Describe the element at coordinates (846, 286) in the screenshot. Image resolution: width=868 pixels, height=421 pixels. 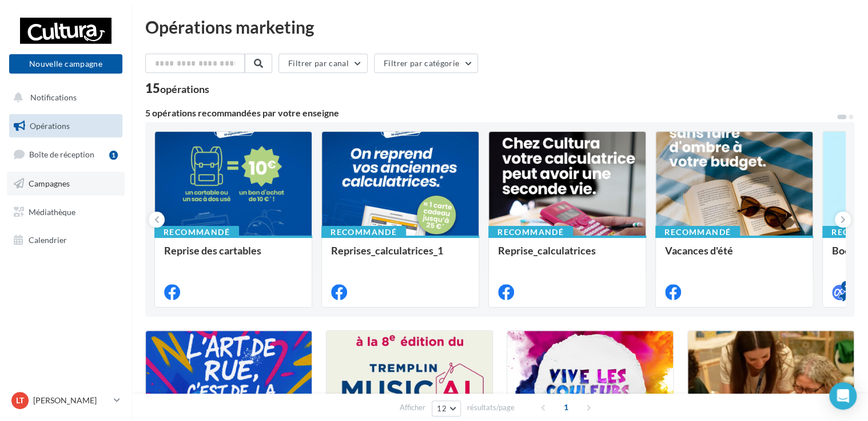
I see `div: 4` at that location.